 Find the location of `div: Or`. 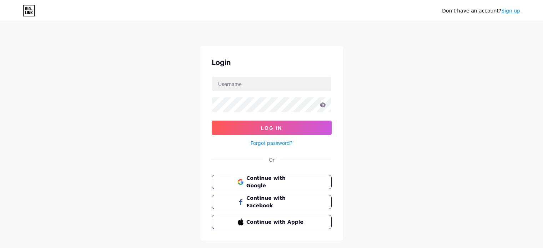

div: Or is located at coordinates (272, 160).